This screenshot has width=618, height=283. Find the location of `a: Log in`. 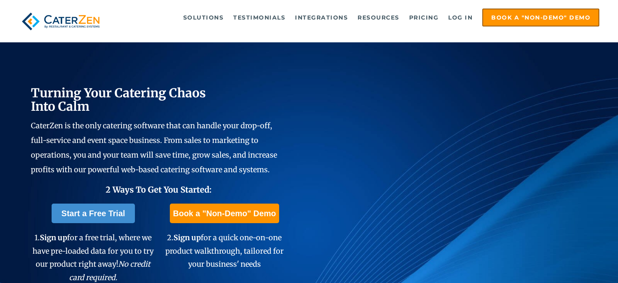

a: Log in is located at coordinates (461, 17).